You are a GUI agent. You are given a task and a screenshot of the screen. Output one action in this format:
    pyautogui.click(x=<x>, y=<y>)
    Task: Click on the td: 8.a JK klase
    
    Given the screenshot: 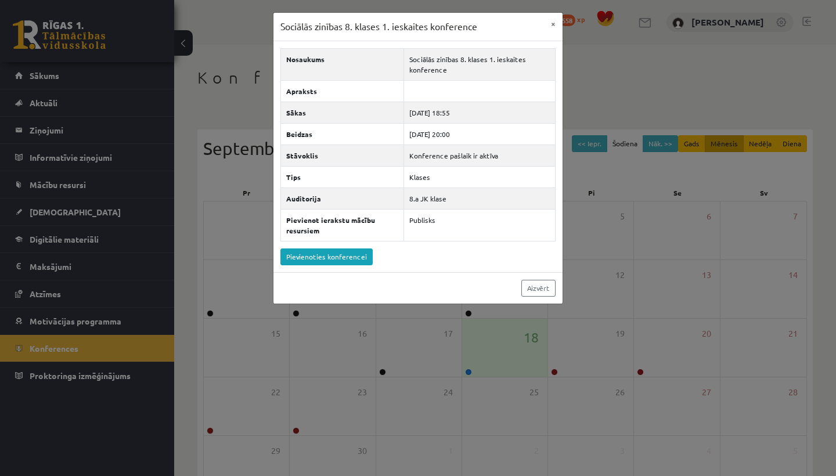 What is the action you would take?
    pyautogui.click(x=480, y=198)
    